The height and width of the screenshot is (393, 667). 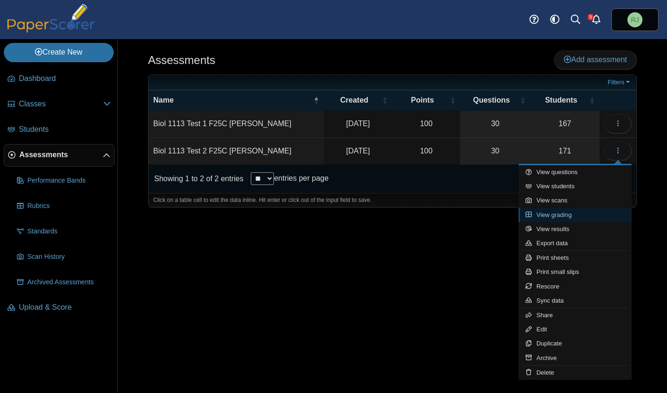 I want to click on span: Students : Activate to sort, so click(x=592, y=100).